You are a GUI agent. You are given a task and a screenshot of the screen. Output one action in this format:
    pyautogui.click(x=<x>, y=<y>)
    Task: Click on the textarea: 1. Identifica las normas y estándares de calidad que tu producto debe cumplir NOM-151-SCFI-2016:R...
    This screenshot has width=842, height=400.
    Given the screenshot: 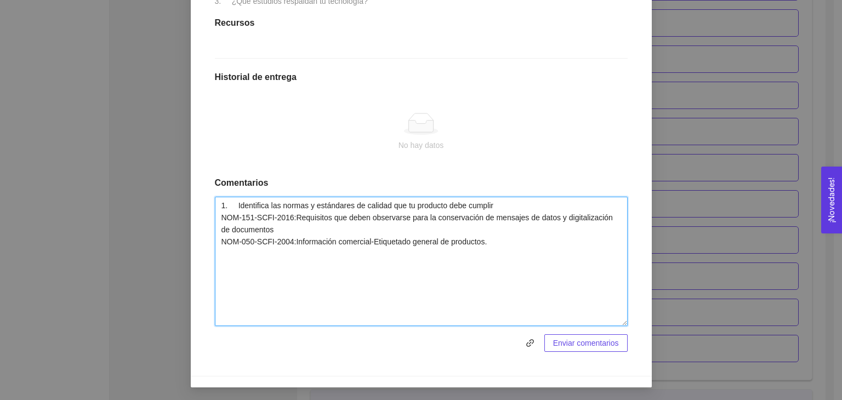 What is the action you would take?
    pyautogui.click(x=421, y=262)
    